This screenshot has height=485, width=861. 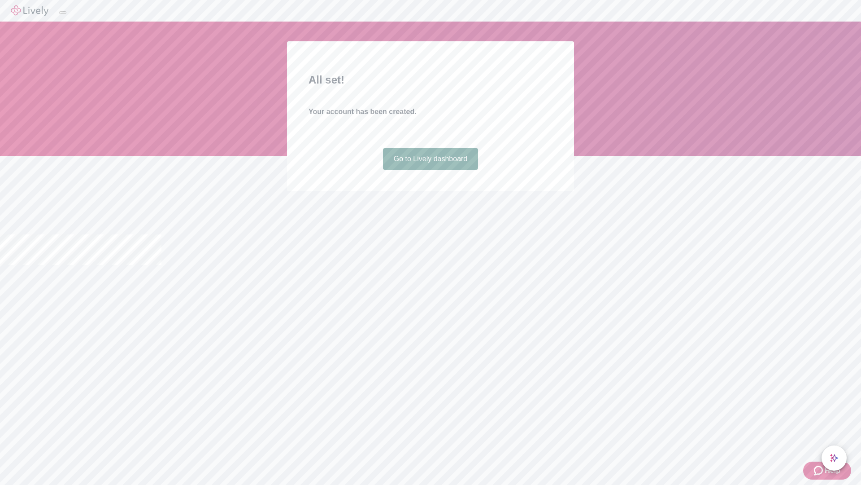 I want to click on svg: Zendesk support icon, so click(x=820, y=470).